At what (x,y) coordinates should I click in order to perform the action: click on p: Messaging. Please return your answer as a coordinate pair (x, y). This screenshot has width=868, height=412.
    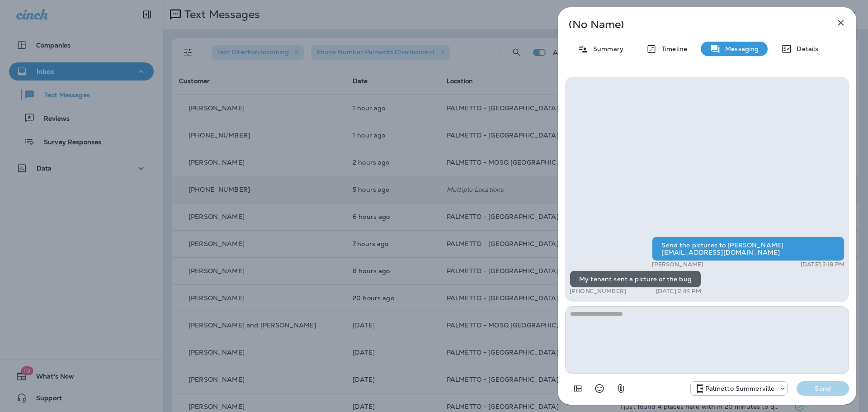
    Looking at the image, I should click on (739, 49).